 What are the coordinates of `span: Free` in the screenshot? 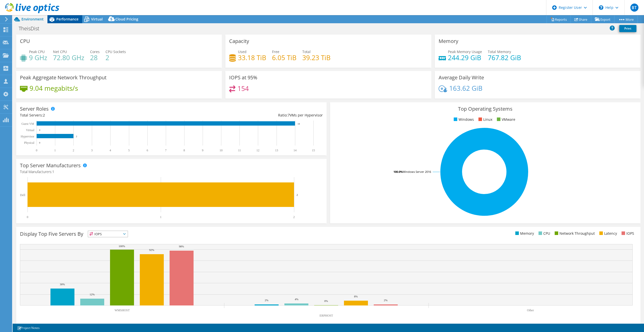 It's located at (275, 52).